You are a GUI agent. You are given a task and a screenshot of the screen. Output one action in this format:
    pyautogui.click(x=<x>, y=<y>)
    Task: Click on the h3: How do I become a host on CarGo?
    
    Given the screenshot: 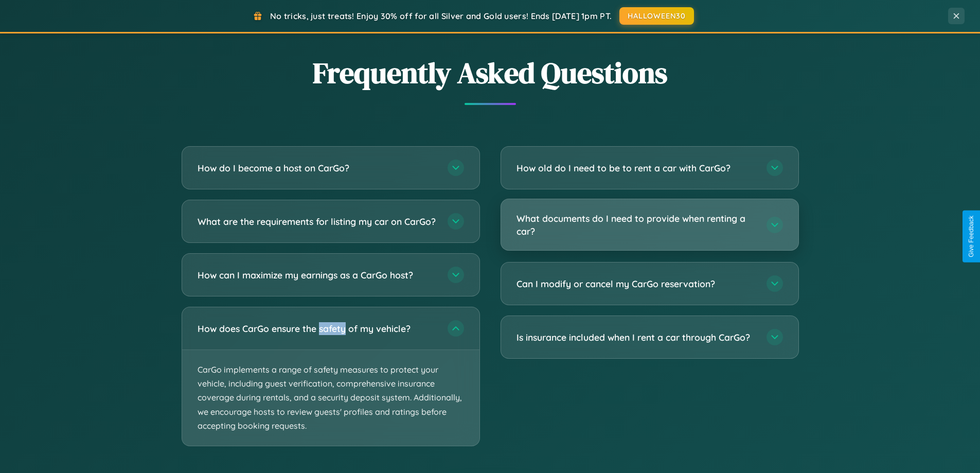 What is the action you would take?
    pyautogui.click(x=317, y=168)
    